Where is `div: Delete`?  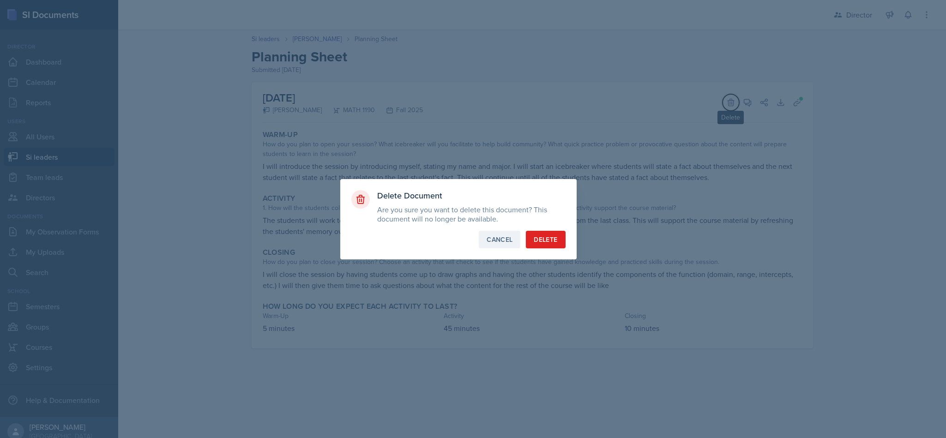
div: Delete is located at coordinates (545, 240).